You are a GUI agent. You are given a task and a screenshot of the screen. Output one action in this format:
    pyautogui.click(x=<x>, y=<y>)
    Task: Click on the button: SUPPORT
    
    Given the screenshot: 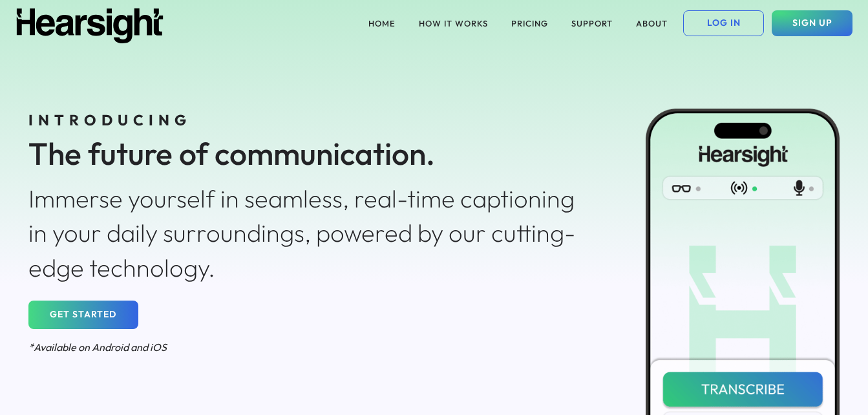 What is the action you would take?
    pyautogui.click(x=592, y=24)
    